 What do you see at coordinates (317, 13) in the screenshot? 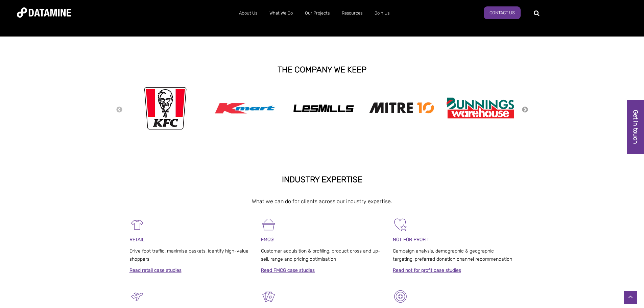
I see `a: Our Projects` at bounding box center [317, 13].